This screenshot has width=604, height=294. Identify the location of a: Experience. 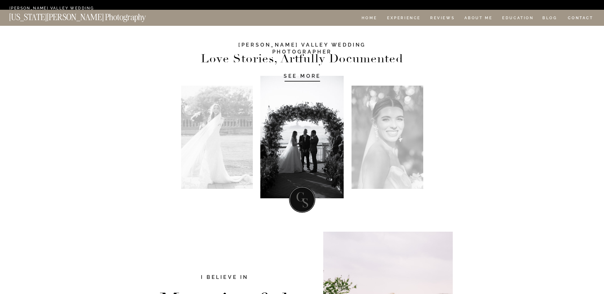
(404, 19).